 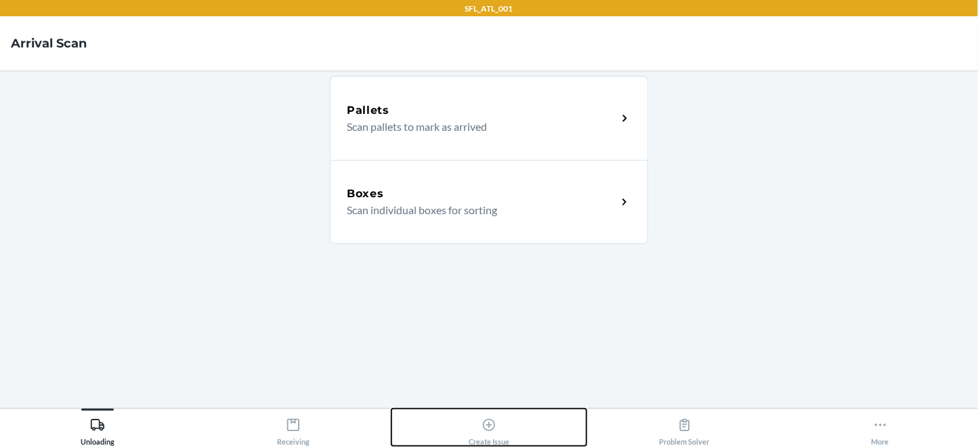 What do you see at coordinates (368, 110) in the screenshot?
I see `h5: Pallets` at bounding box center [368, 110].